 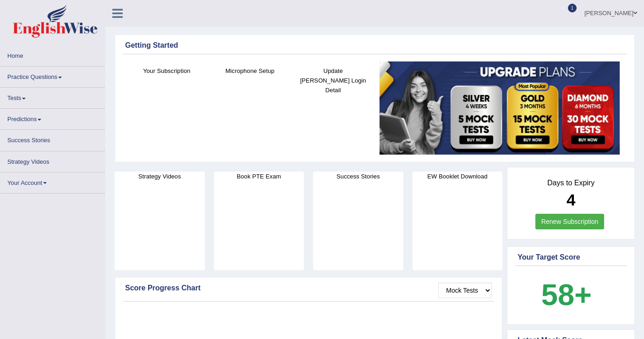 I want to click on a: Predictions, so click(x=53, y=118).